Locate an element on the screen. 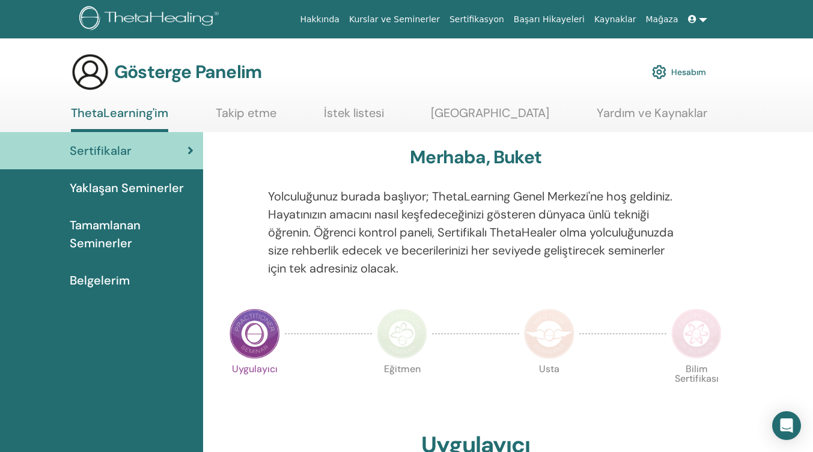 Image resolution: width=813 pixels, height=452 pixels. font: İstek listesi is located at coordinates (354, 113).